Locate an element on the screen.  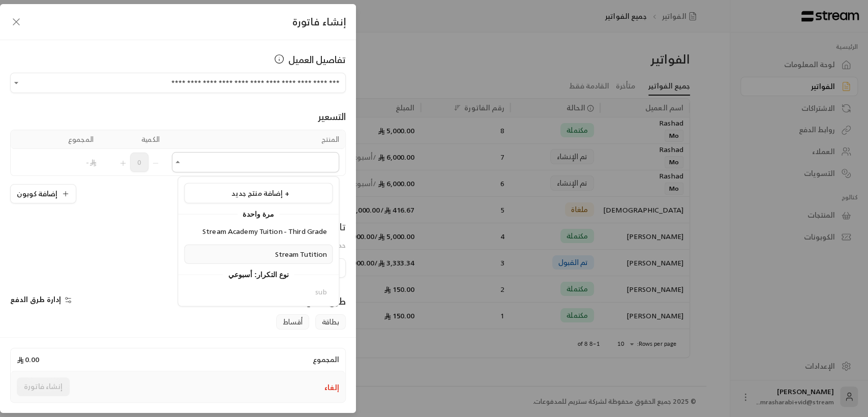
span: نوع التكرار: أسبوعي is located at coordinates (258, 275).